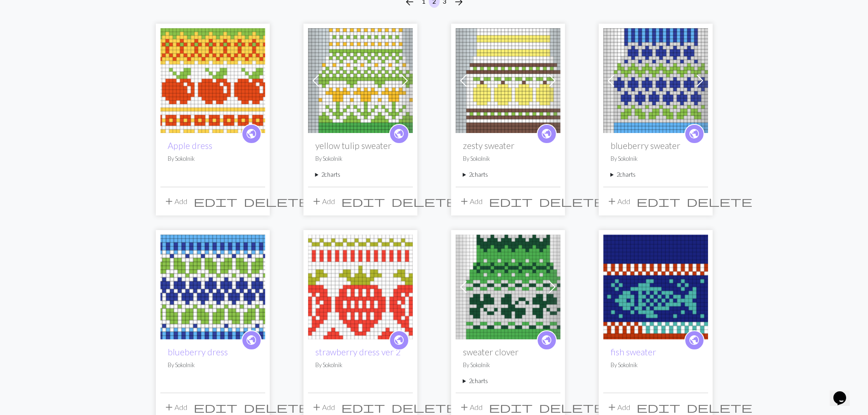 The image size is (868, 415). I want to click on h2: sweater clover, so click(508, 352).